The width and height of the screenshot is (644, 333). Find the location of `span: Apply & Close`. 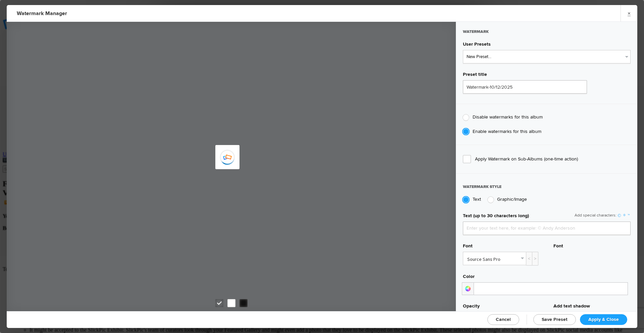

span: Apply & Close is located at coordinates (604, 319).